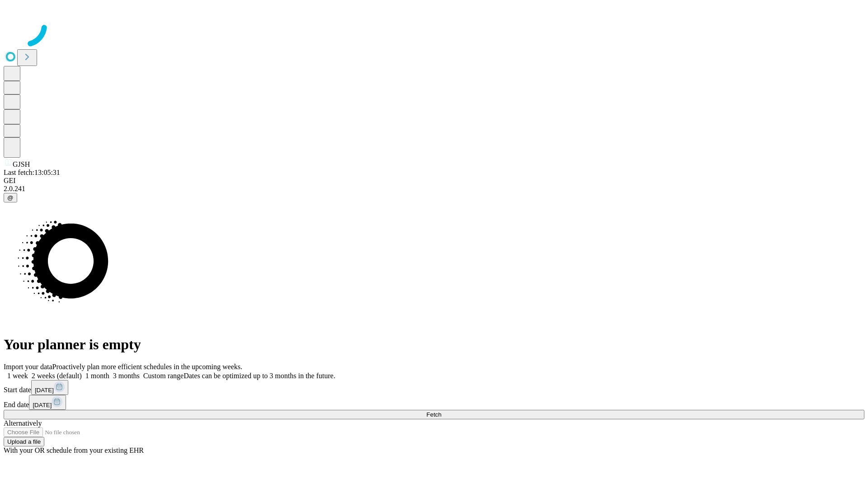  I want to click on div: GEI, so click(434, 181).